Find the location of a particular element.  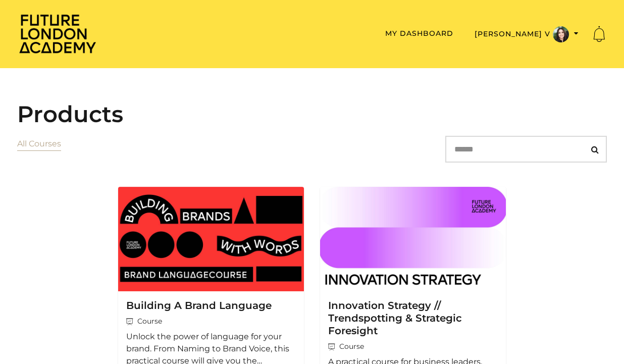

nav: Categories is located at coordinates (39, 153).